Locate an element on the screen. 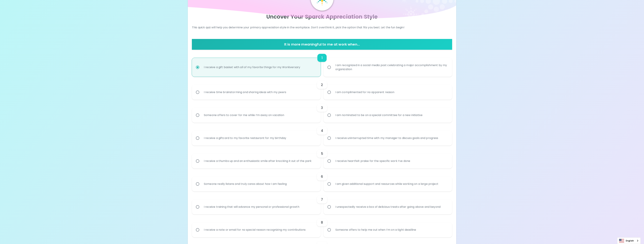 This screenshot has width=644, height=244. div: I am complimented for no apparent reason is located at coordinates (365, 92).